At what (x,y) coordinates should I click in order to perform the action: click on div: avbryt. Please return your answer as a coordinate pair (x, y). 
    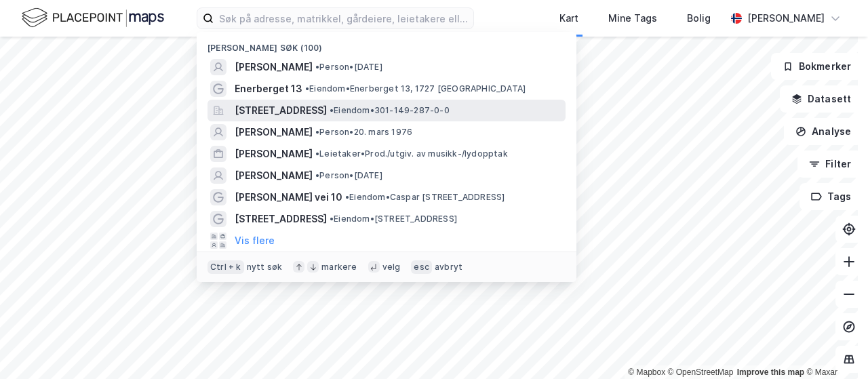
    Looking at the image, I should click on (448, 267).